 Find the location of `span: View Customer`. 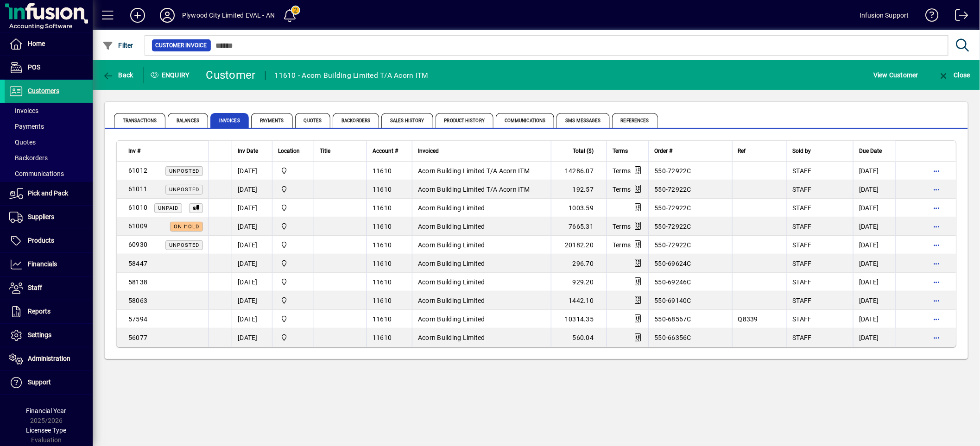

span: View Customer is located at coordinates (895, 75).